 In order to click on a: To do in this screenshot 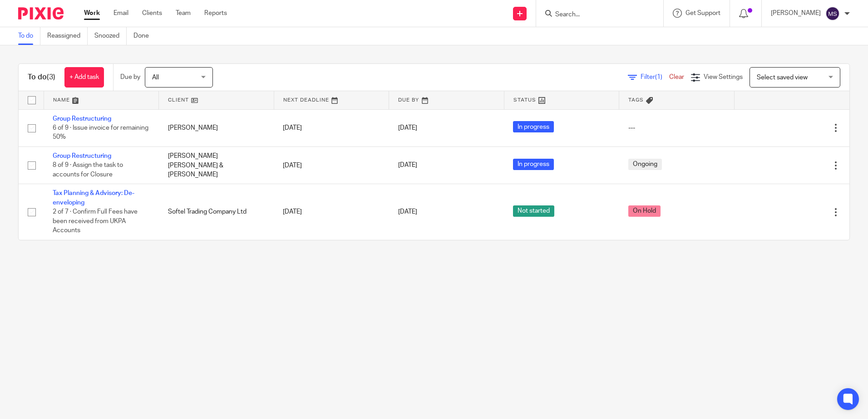, I will do `click(29, 35)`.